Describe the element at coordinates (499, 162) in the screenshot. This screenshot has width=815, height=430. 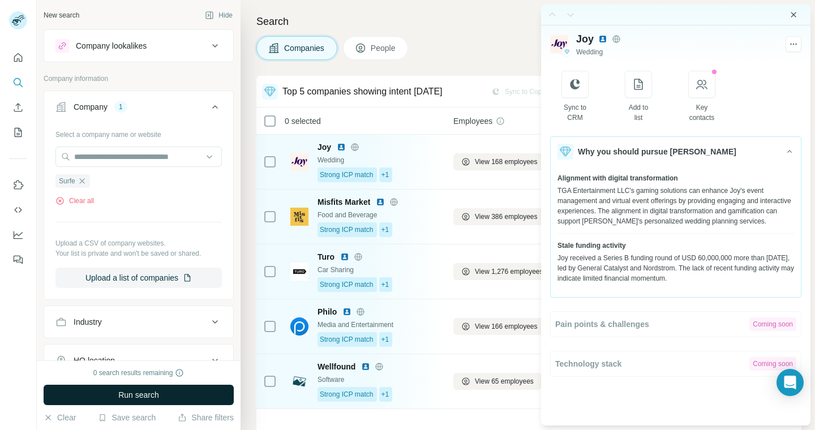
I see `button: View 168 employees` at that location.